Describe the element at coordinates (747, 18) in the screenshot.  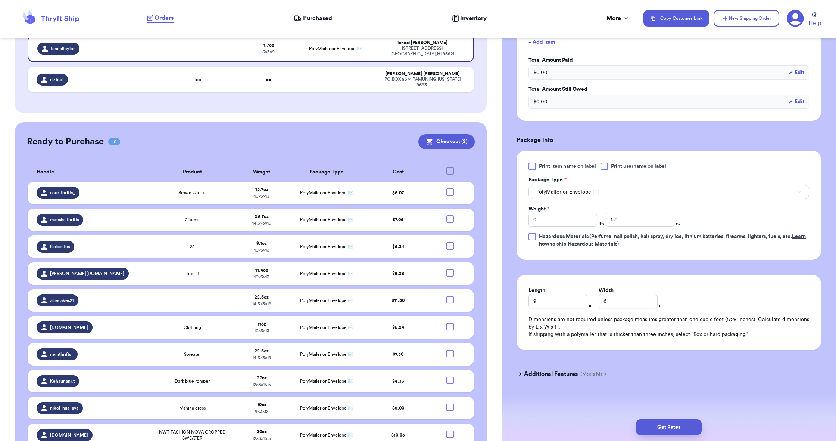
I see `button: New Shipping Order` at that location.